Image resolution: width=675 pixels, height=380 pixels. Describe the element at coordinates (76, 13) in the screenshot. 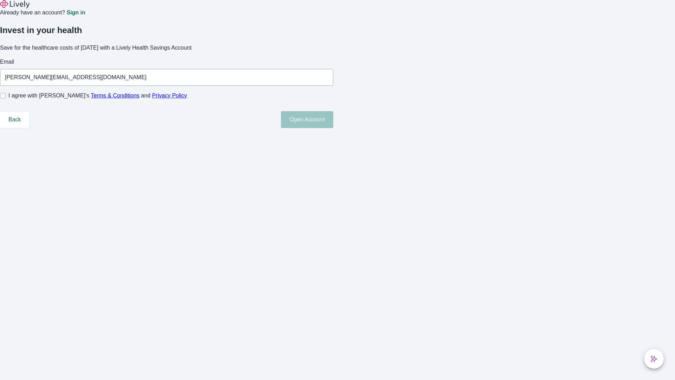

I see `a: Sign in` at that location.